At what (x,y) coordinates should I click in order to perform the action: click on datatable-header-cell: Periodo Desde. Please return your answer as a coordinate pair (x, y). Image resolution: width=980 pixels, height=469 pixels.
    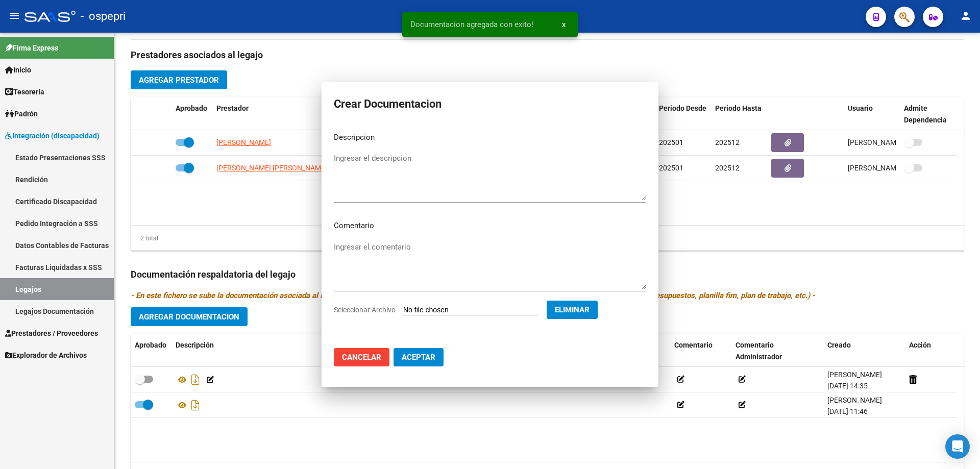
    Looking at the image, I should click on (683, 114).